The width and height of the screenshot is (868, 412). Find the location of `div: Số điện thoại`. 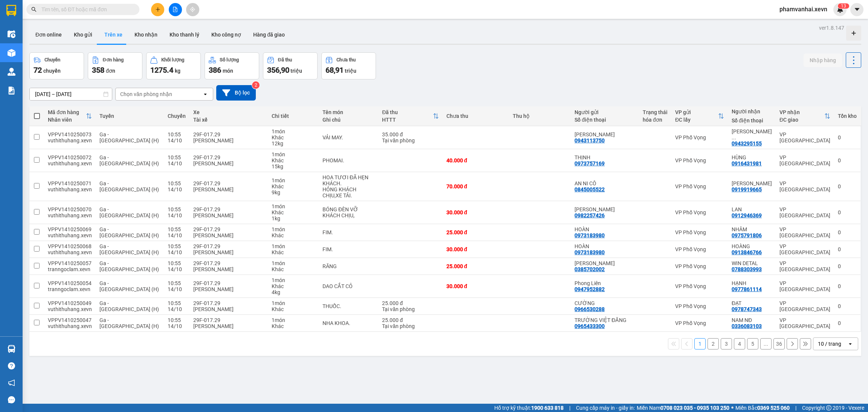

div: Số điện thoại is located at coordinates (605, 120).